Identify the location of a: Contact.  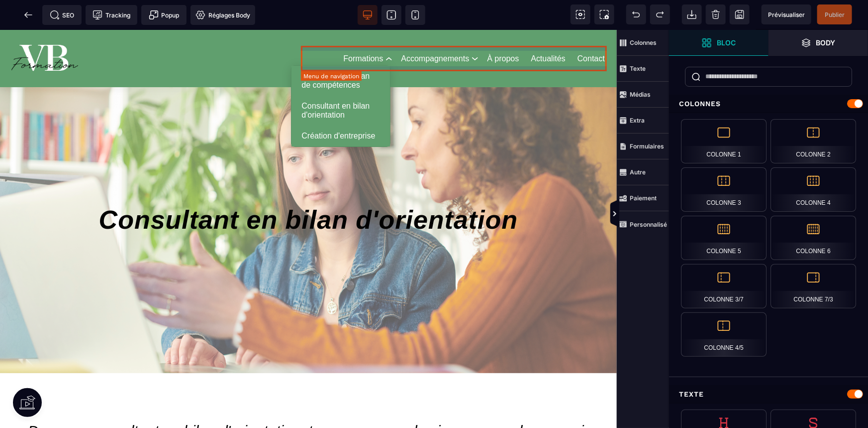
(592, 29).